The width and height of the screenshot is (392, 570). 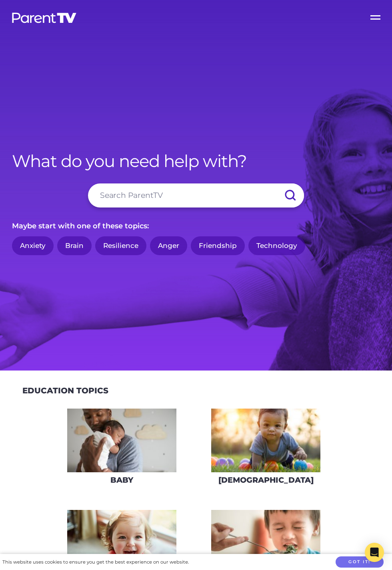 What do you see at coordinates (196, 195) in the screenshot?
I see `input: Search ParentTV` at bounding box center [196, 195].